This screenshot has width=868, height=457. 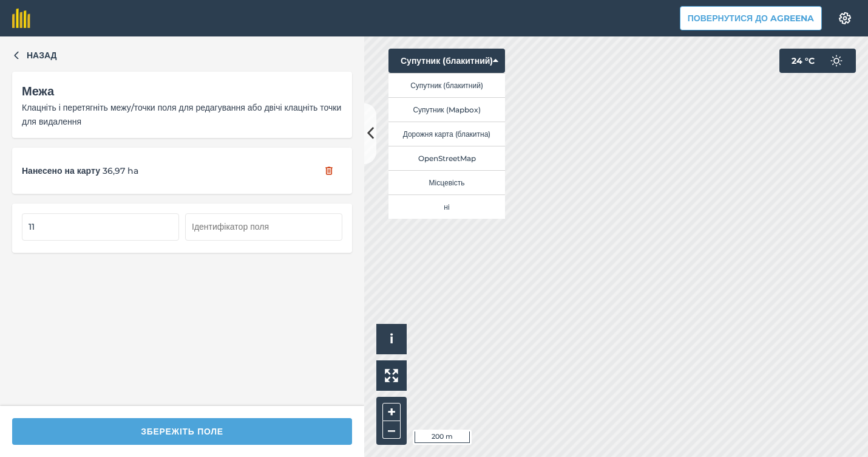 I want to click on button: Повернутися до Agreena, so click(x=751, y=19).